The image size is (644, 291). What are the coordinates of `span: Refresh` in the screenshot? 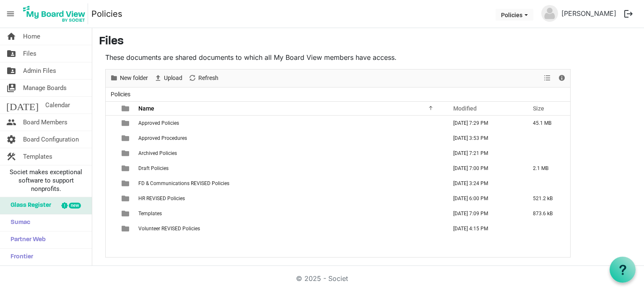 It's located at (208, 78).